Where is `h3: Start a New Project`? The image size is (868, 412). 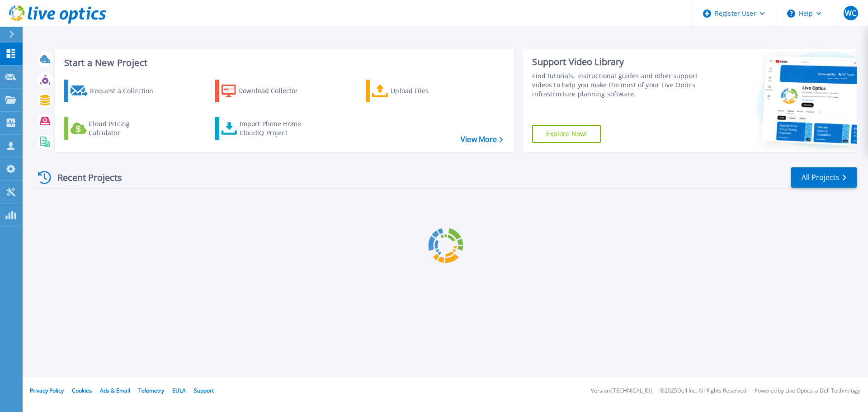 h3: Start a New Project is located at coordinates (283, 63).